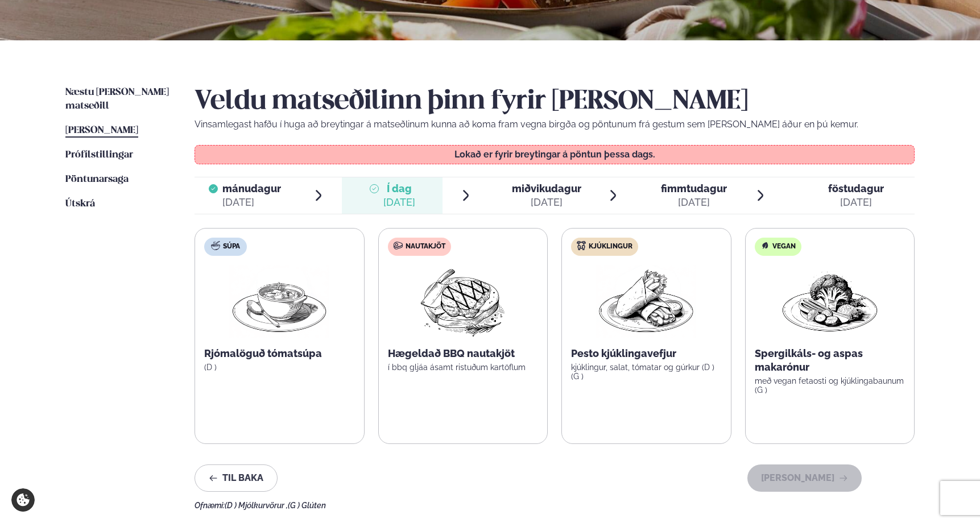  What do you see at coordinates (646, 353) in the screenshot?
I see `p: Pesto kjúklingavefjur` at bounding box center [646, 353].